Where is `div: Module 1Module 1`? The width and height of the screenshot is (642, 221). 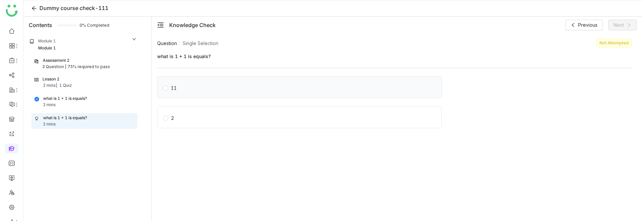
div: Module 1Module 1 is located at coordinates (83, 45).